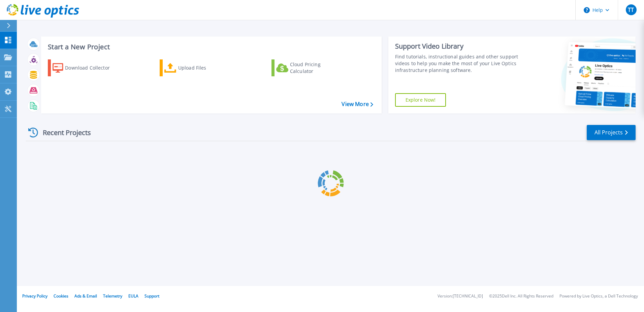 This screenshot has width=644, height=312. Describe the element at coordinates (92, 68) in the screenshot. I see `div: Download Collector` at that location.